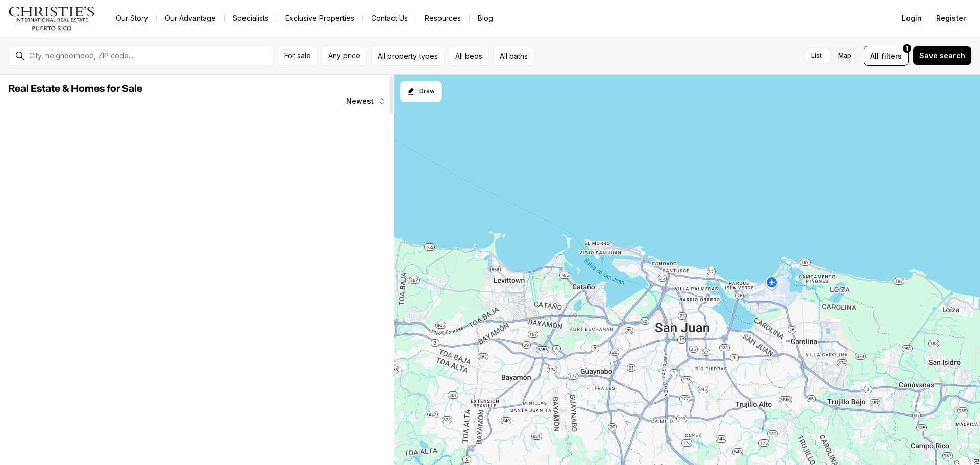 The height and width of the screenshot is (465, 980). Describe the element at coordinates (442, 18) in the screenshot. I see `a: Resources` at that location.